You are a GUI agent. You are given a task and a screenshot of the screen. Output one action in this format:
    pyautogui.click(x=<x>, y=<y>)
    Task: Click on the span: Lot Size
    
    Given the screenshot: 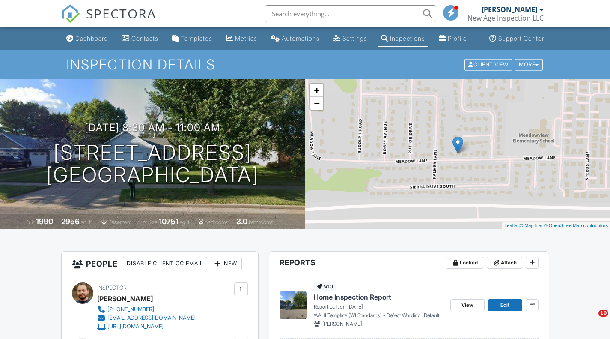 What is the action you would take?
    pyautogui.click(x=149, y=222)
    